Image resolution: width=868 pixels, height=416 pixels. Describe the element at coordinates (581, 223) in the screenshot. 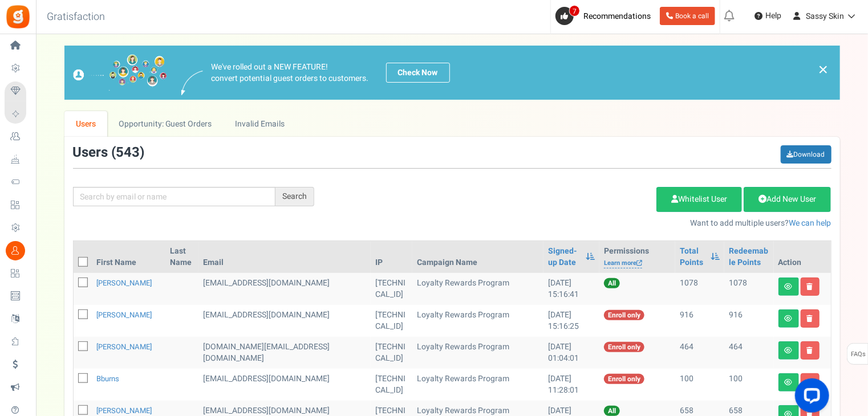

I see `p: Want to add multiple users?` at that location.